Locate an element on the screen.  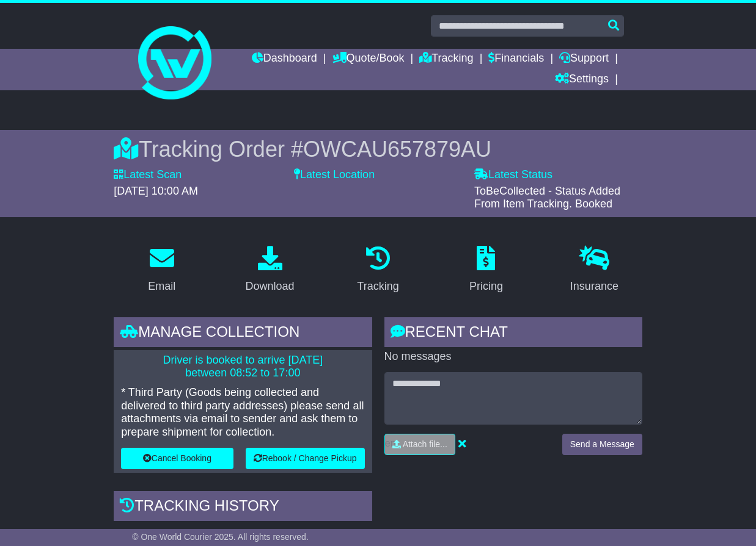
div: Download is located at coordinates (270, 286).